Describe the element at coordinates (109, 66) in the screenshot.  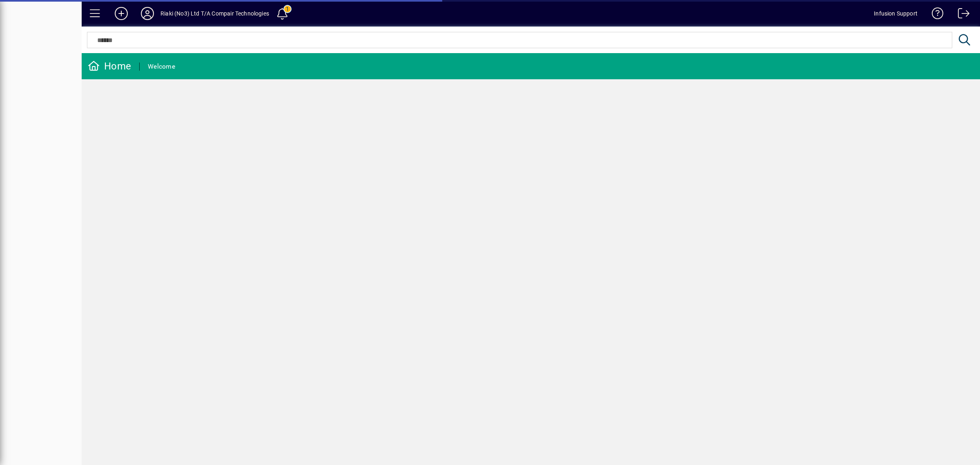
I see `div: Home` at that location.